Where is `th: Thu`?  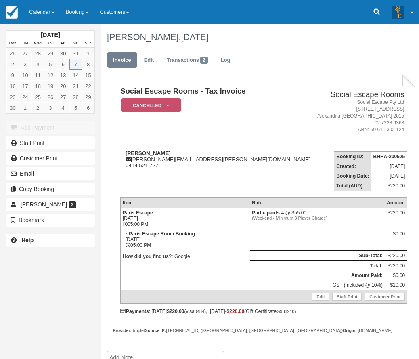 th: Thu is located at coordinates (50, 44).